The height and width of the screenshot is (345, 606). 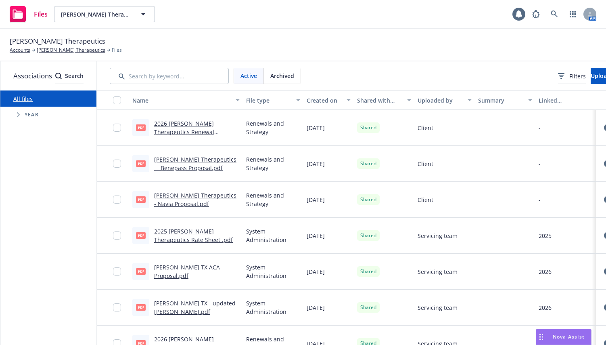 What do you see at coordinates (545, 235) in the screenshot?
I see `div: 2025` at bounding box center [545, 235].